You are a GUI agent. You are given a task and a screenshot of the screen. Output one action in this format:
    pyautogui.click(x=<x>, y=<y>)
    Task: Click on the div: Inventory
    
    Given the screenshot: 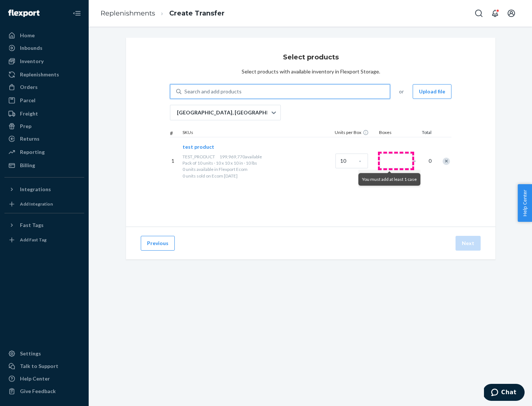 What is the action you would take?
    pyautogui.click(x=32, y=61)
    